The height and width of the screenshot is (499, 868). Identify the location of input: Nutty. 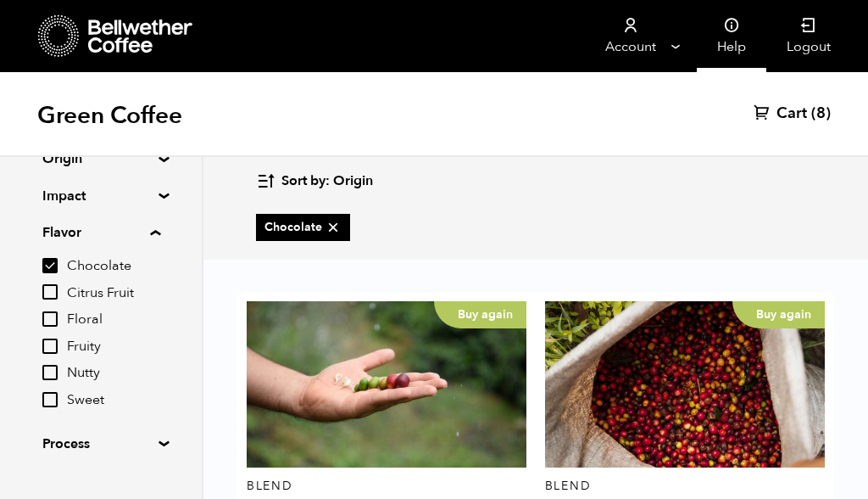
(50, 373).